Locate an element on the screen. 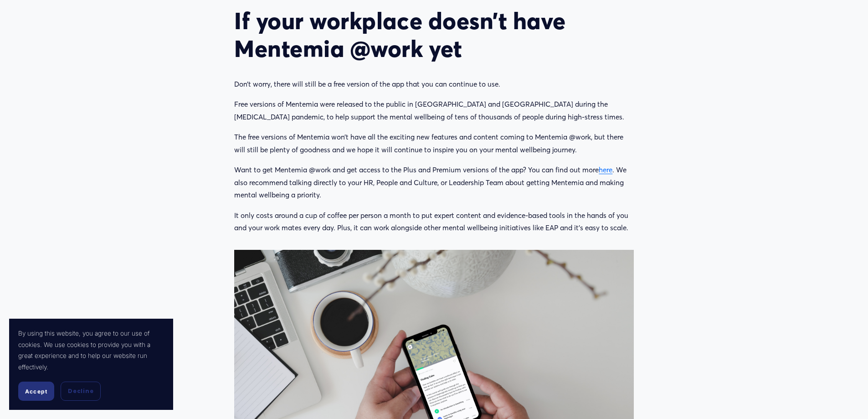  p: Don’t worry, there will still be a free version of the app that you can continue to use. is located at coordinates (434, 85).